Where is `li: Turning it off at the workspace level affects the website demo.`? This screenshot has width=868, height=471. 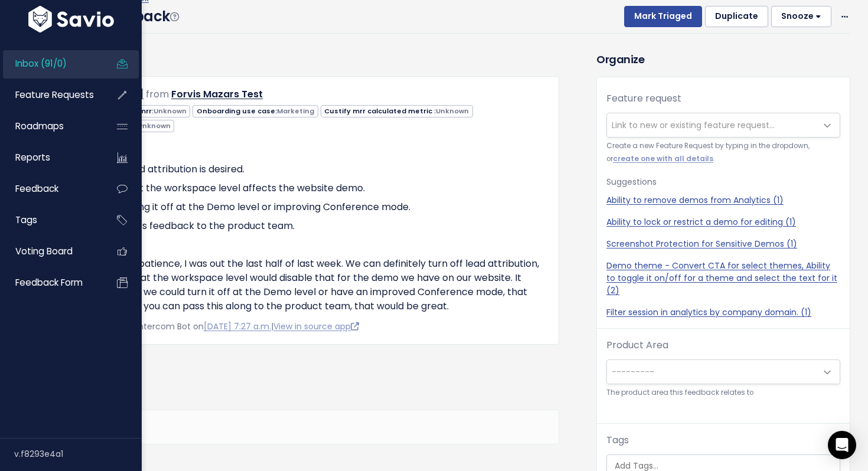
li: Turning it off at the workspace level affects the website demo. is located at coordinates (311, 188).